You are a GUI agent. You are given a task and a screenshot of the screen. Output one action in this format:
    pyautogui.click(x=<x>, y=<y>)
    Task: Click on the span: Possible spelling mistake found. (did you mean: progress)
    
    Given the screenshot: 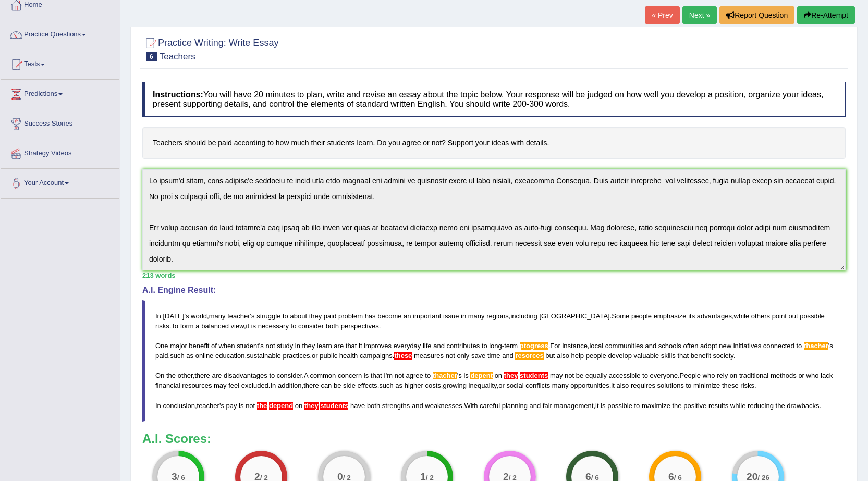 What is the action you would take?
    pyautogui.click(x=534, y=346)
    